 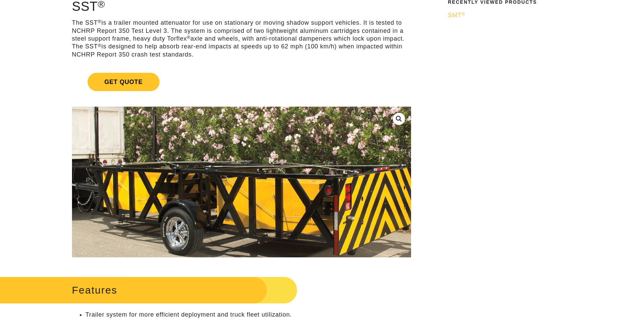 I want to click on a: SMT®, so click(x=517, y=15).